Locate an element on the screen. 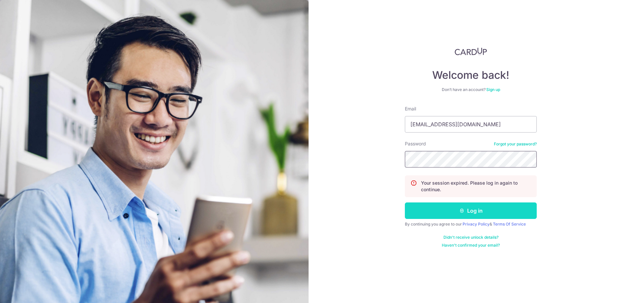  a: Terms Of Service is located at coordinates (509, 224).